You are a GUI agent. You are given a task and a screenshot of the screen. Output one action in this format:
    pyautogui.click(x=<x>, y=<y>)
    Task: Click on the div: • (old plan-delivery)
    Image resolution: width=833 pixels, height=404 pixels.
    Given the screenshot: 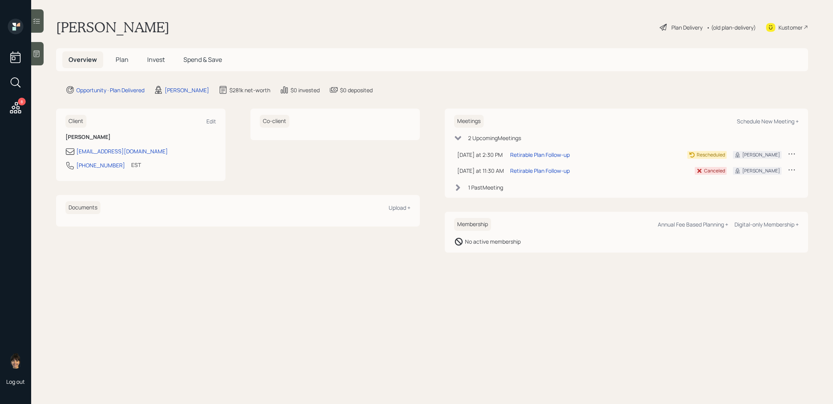 What is the action you would take?
    pyautogui.click(x=731, y=27)
    